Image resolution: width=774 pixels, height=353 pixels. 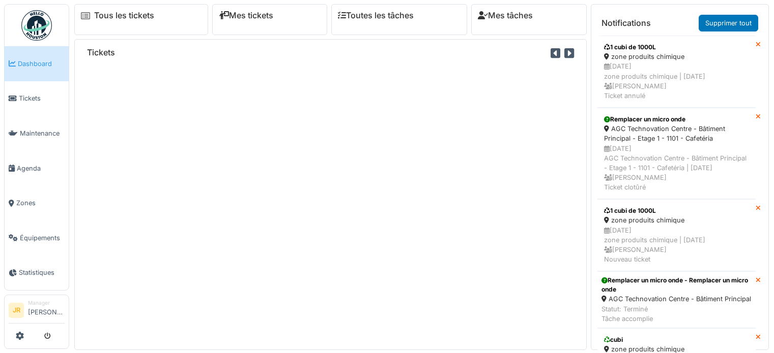 I want to click on span: Équipements, so click(x=42, y=238).